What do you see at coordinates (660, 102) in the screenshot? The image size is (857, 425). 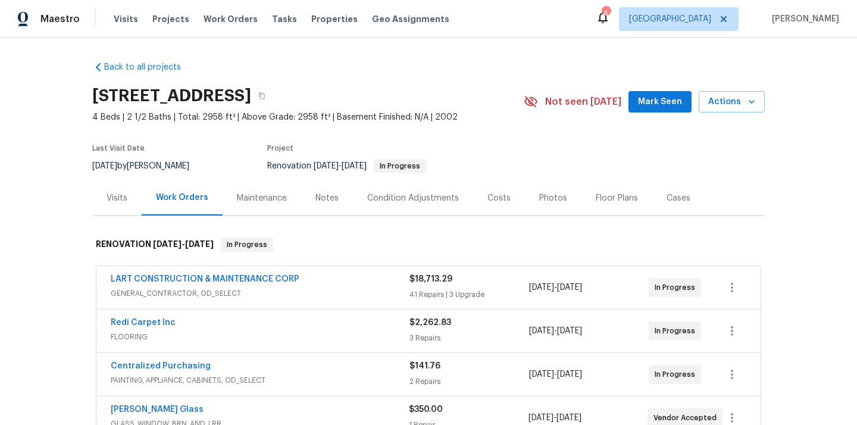 I see `span: Mark Seen` at bounding box center [660, 102].